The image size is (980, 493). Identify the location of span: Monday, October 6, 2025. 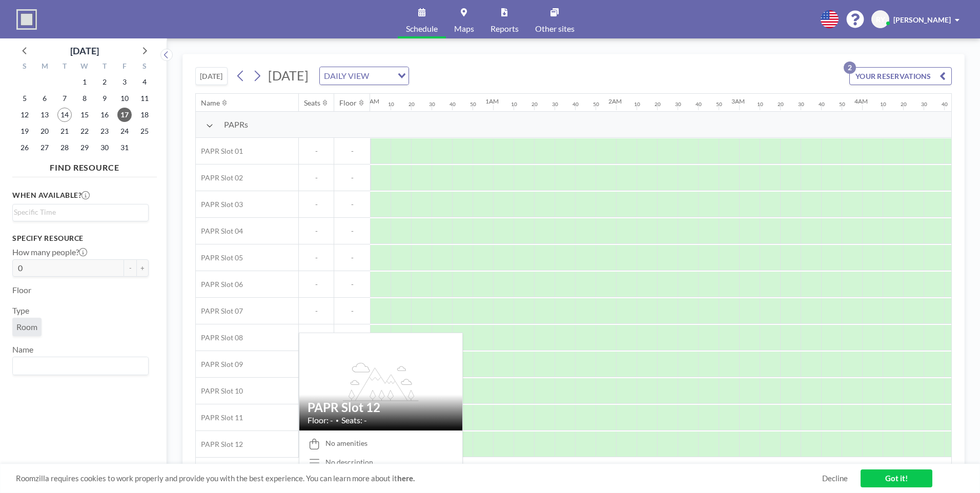
(45, 99).